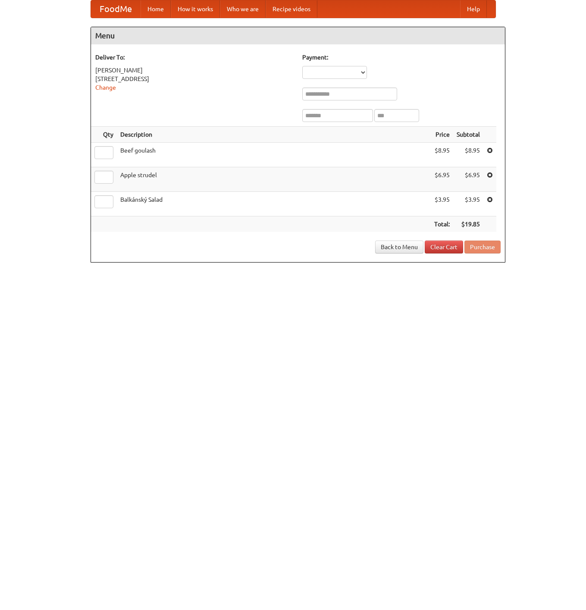 Image resolution: width=586 pixels, height=610 pixels. I want to click on a: Home, so click(156, 9).